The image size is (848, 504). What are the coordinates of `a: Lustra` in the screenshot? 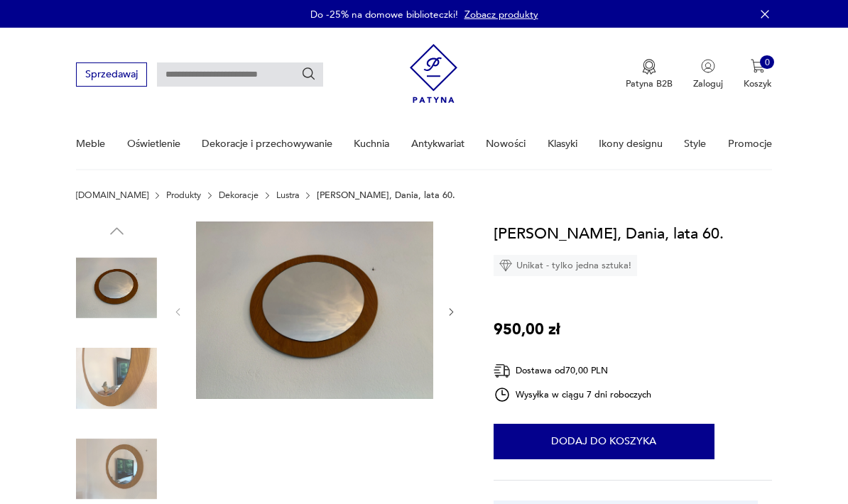 It's located at (288, 195).